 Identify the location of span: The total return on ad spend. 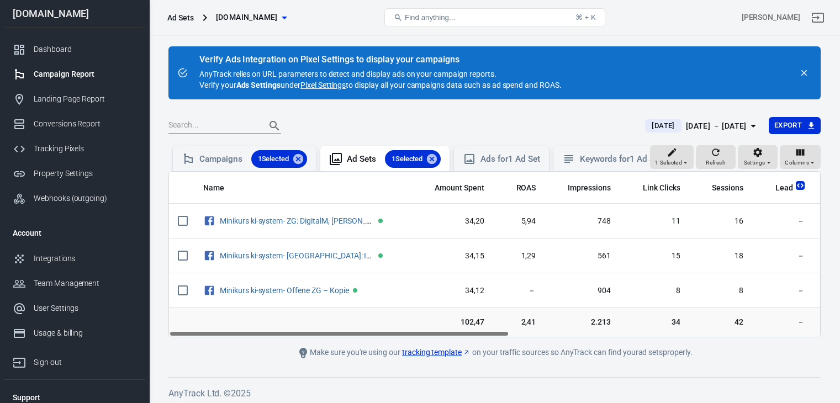
(526, 188).